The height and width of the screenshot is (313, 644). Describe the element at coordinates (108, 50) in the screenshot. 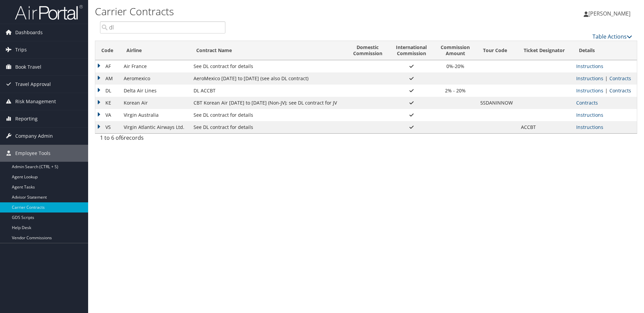

I see `th: Code: activate to sort column descending` at that location.